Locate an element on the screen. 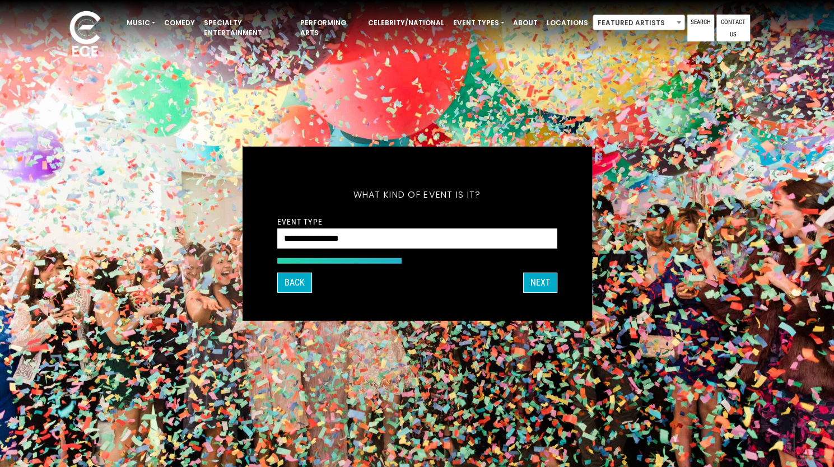  a: Comedy is located at coordinates (179, 23).